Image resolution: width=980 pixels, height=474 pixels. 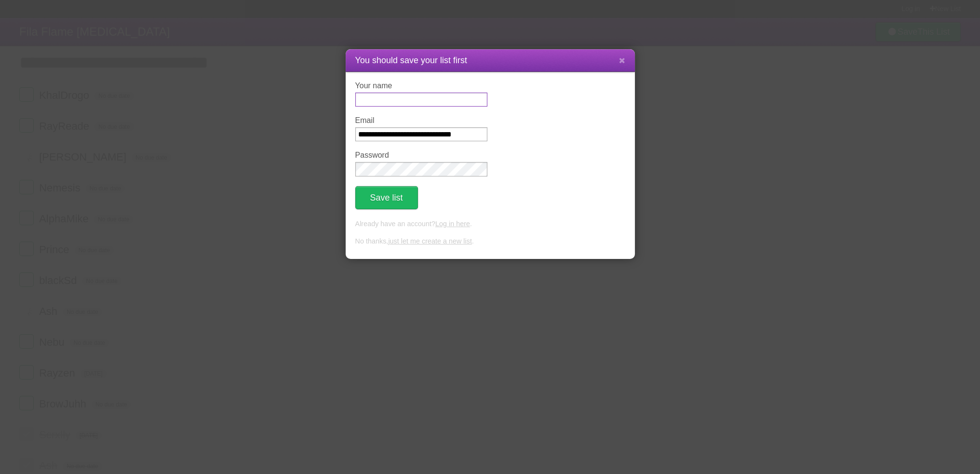 I want to click on label: Email, so click(x=421, y=120).